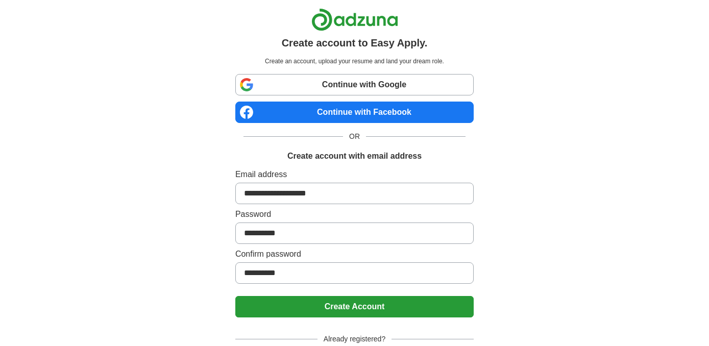  Describe the element at coordinates (354, 214) in the screenshot. I see `label: Password` at that location.